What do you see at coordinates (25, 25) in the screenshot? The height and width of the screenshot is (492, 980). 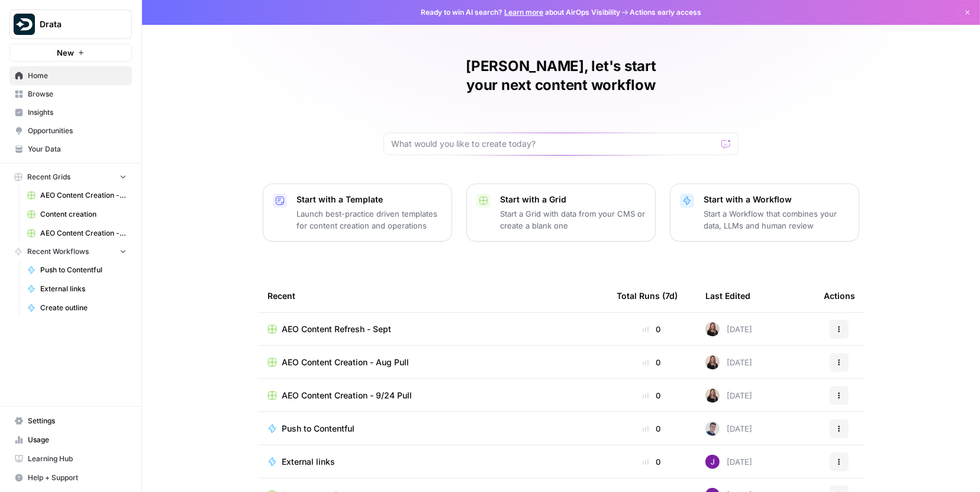 I see `img: Drata Logo` at bounding box center [25, 25].